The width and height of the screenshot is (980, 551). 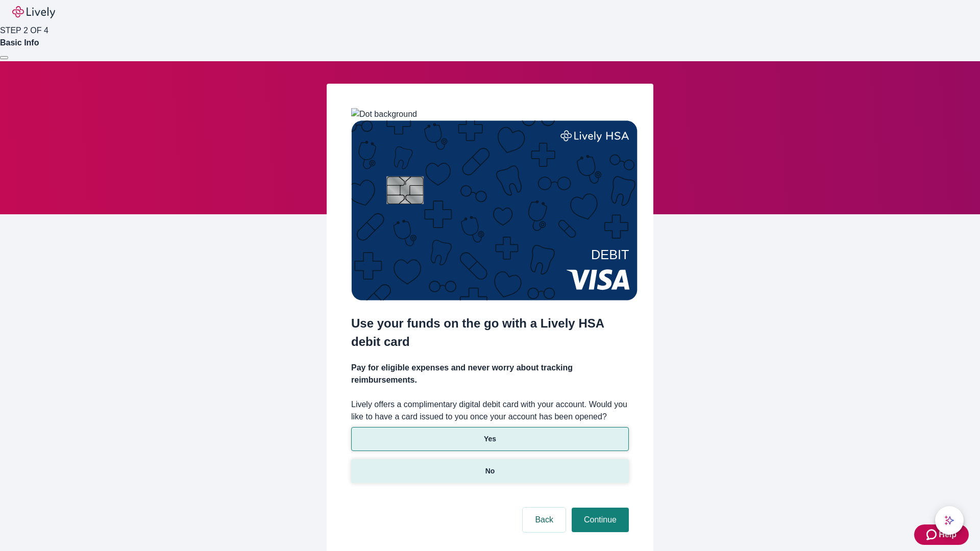 I want to click on img: Lively, so click(x=33, y=13).